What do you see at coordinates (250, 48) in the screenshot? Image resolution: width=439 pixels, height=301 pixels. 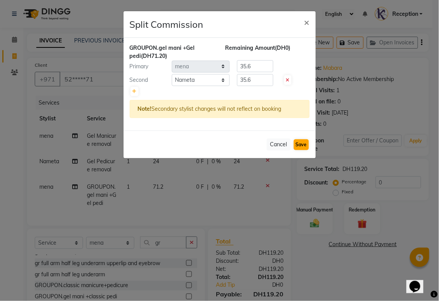 I see `span: Remaining Amount` at bounding box center [250, 48].